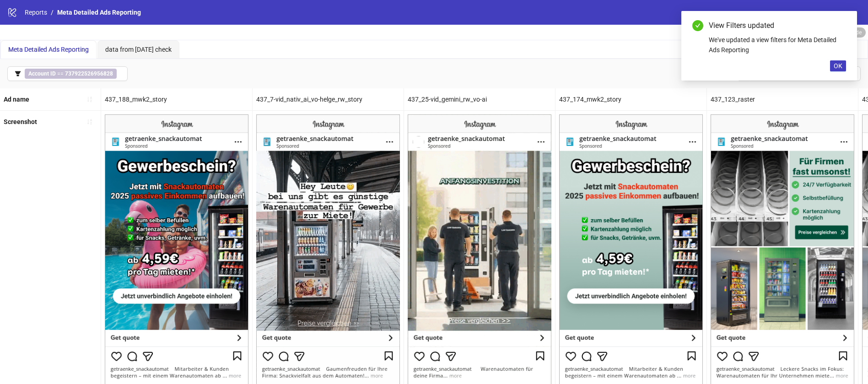 The height and width of the screenshot is (384, 868). Describe the element at coordinates (20, 122) in the screenshot. I see `b: Screenshot` at that location.